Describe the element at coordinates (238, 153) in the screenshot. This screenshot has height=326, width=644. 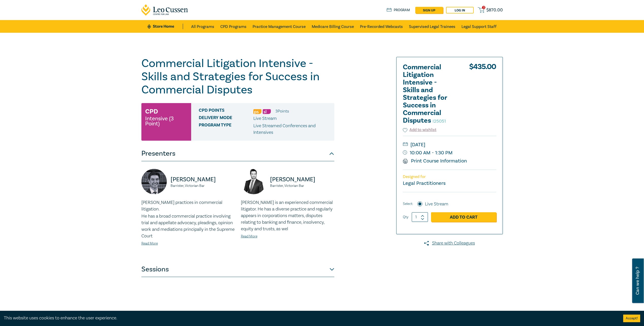
I see `button: Presenters` at that location.